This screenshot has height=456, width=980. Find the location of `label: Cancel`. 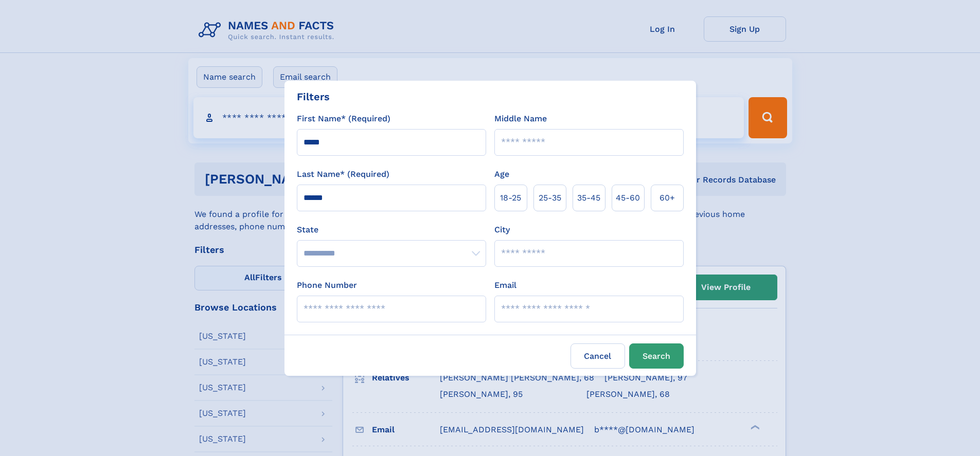

label: Cancel is located at coordinates (598, 356).